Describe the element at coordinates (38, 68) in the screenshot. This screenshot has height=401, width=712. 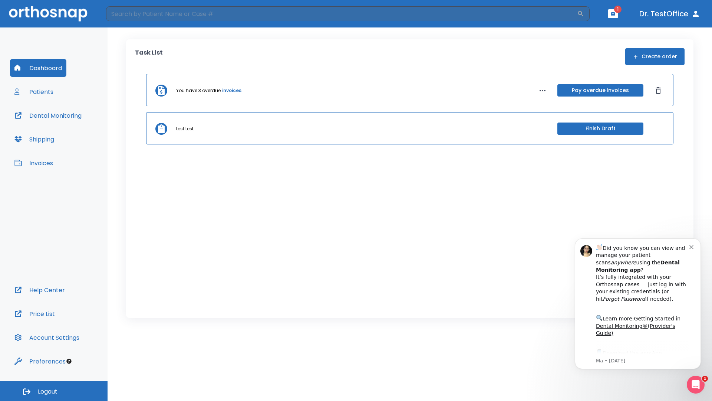
I see `a: Dashboard` at that location.